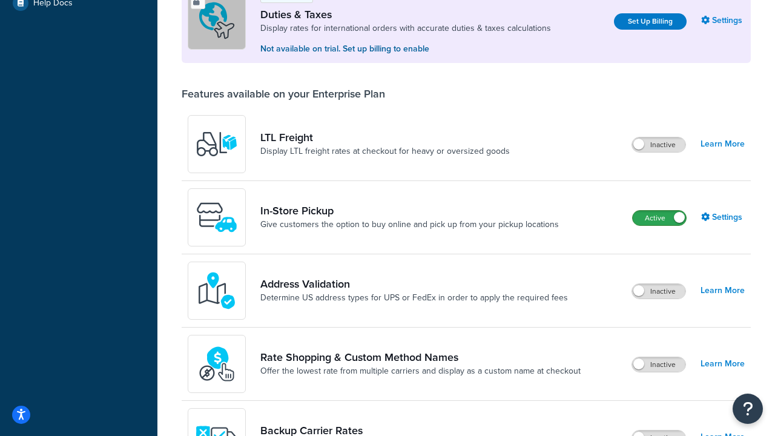 The image size is (775, 436). Describe the element at coordinates (651, 21) in the screenshot. I see `a: Set Up Billing` at that location.